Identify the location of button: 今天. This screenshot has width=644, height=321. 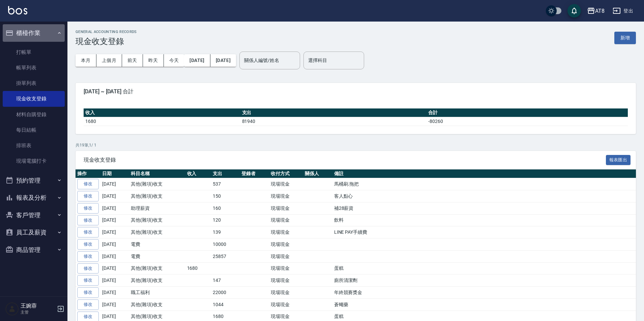
(174, 61).